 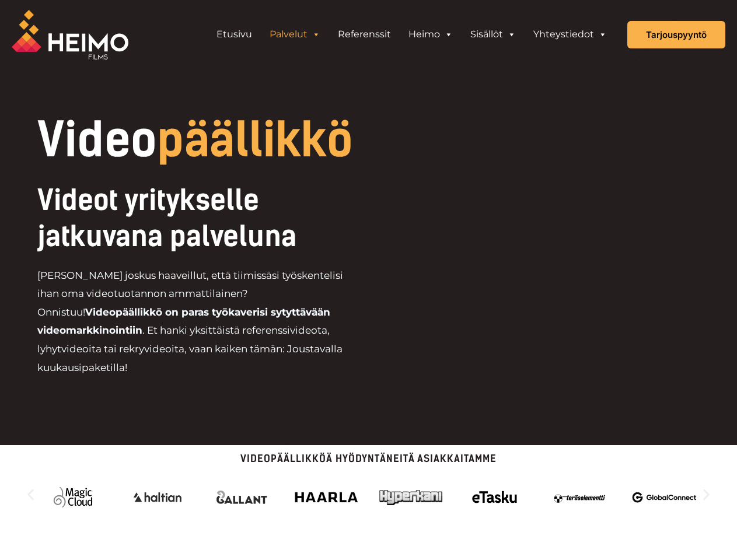 I want to click on img: Videotuotantoa yritykselle jatkuvana palveluna hankkii mm. eTasku, so click(x=495, y=497).